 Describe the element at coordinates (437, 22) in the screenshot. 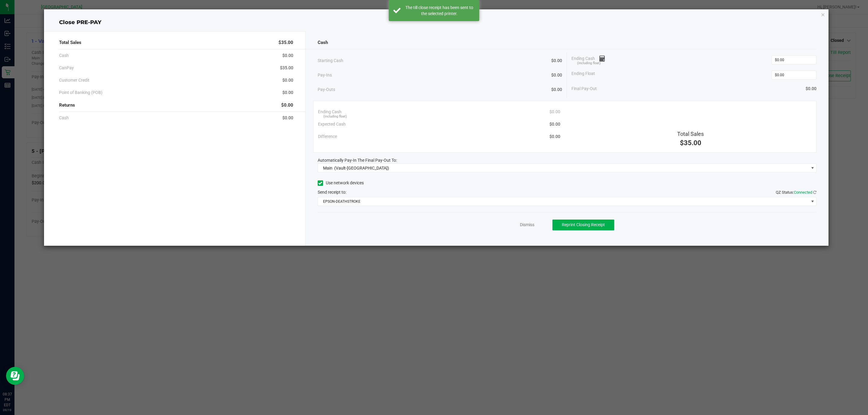

I see `div: Close PRE-PAY` at that location.